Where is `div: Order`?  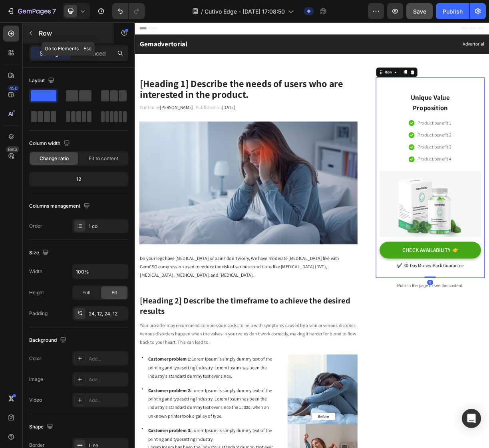
div: Order is located at coordinates (36, 226).